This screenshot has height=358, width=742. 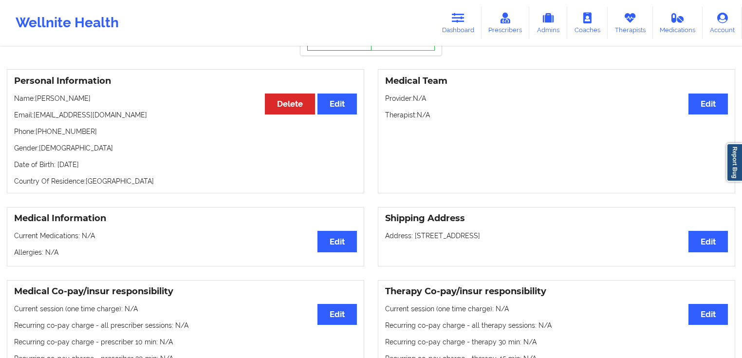 What do you see at coordinates (185, 291) in the screenshot?
I see `h3: Medical Co-pay/insur responsibility` at bounding box center [185, 291].